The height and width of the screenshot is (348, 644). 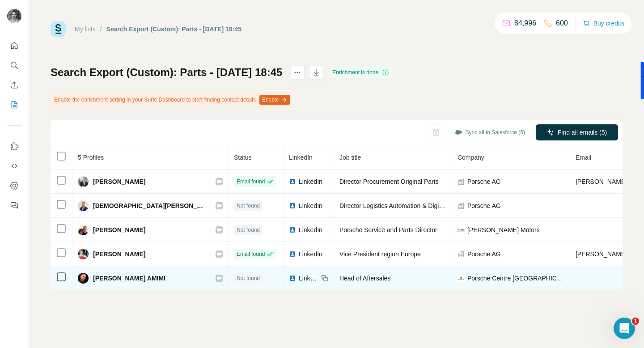 What do you see at coordinates (14, 85) in the screenshot?
I see `button: Enrich CSV` at bounding box center [14, 85].